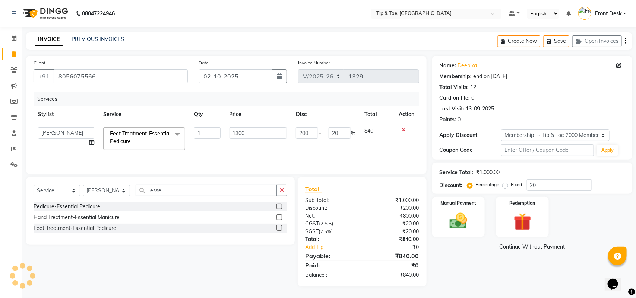 The width and height of the screenshot is (636, 298). Describe the element at coordinates (458, 221) in the screenshot. I see `img: _cash.svg` at that location.